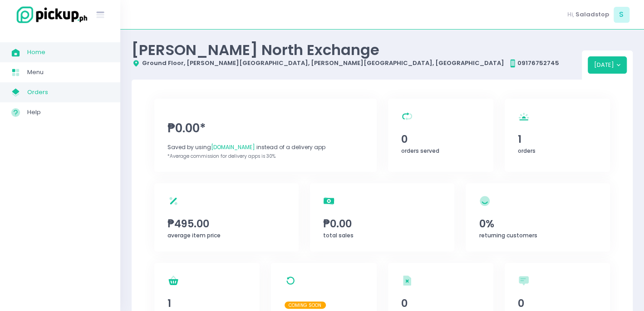  Describe the element at coordinates (382, 224) in the screenshot. I see `span: ₱0.00` at that location.